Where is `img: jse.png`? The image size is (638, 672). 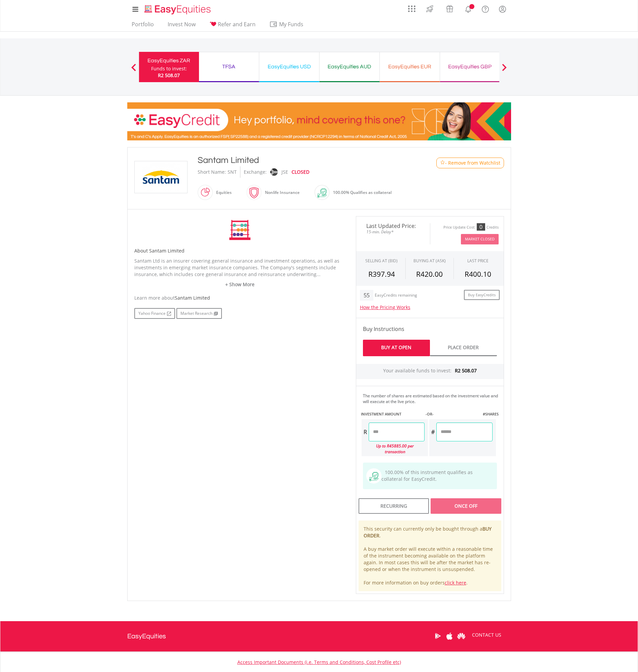 img: jse.png is located at coordinates (274, 172).